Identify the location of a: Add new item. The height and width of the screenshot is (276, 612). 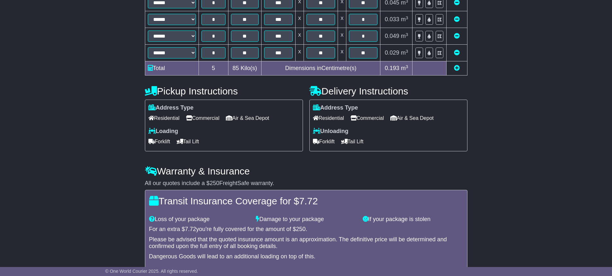
(457, 68).